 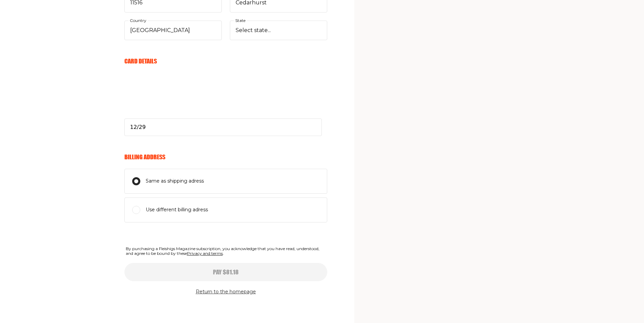 What do you see at coordinates (175, 181) in the screenshot?
I see `span: Same as shipping adress` at bounding box center [175, 181].